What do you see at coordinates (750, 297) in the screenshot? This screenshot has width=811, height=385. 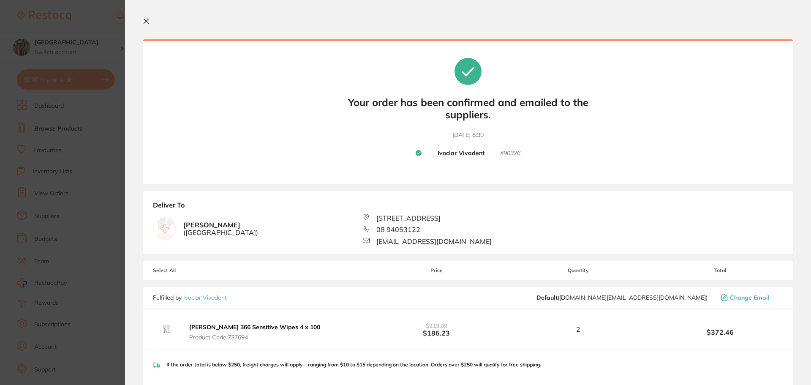 I see `span: Change Email` at bounding box center [750, 297].